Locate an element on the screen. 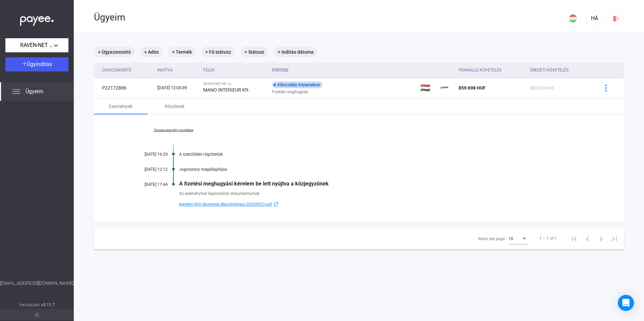 Image resolution: width=644 pixels, height=321 pixels. td: P22172886 is located at coordinates (124, 88).